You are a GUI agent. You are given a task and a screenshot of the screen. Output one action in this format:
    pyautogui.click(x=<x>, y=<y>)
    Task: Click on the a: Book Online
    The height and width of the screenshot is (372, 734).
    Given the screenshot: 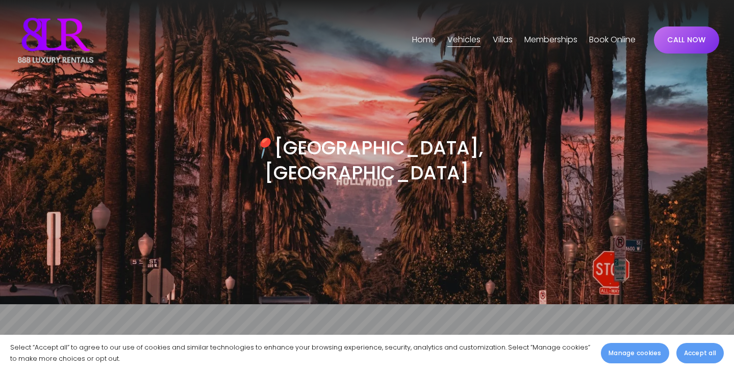 What is the action you would take?
    pyautogui.click(x=612, y=40)
    